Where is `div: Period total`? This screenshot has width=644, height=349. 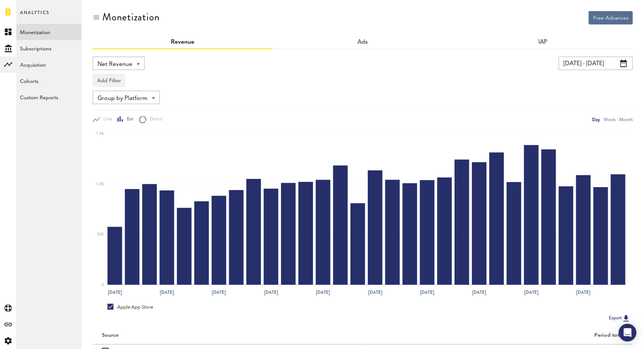 div: Period total is located at coordinates (498, 335).